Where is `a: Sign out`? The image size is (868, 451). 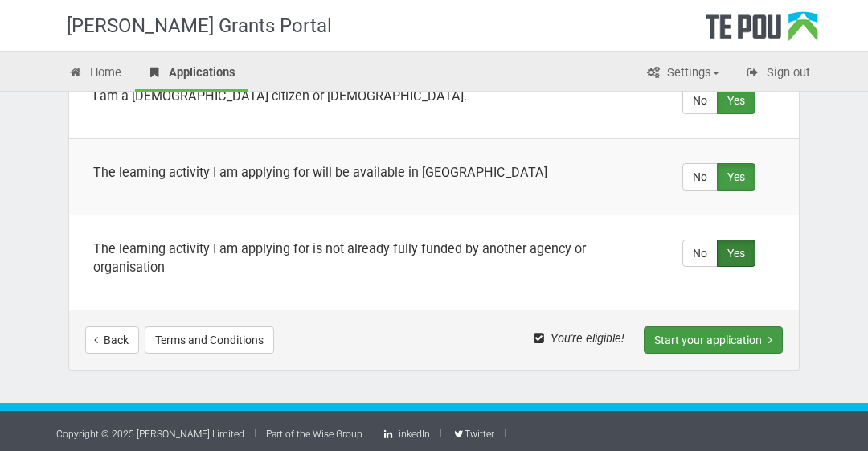
a: Sign out is located at coordinates (777, 74).